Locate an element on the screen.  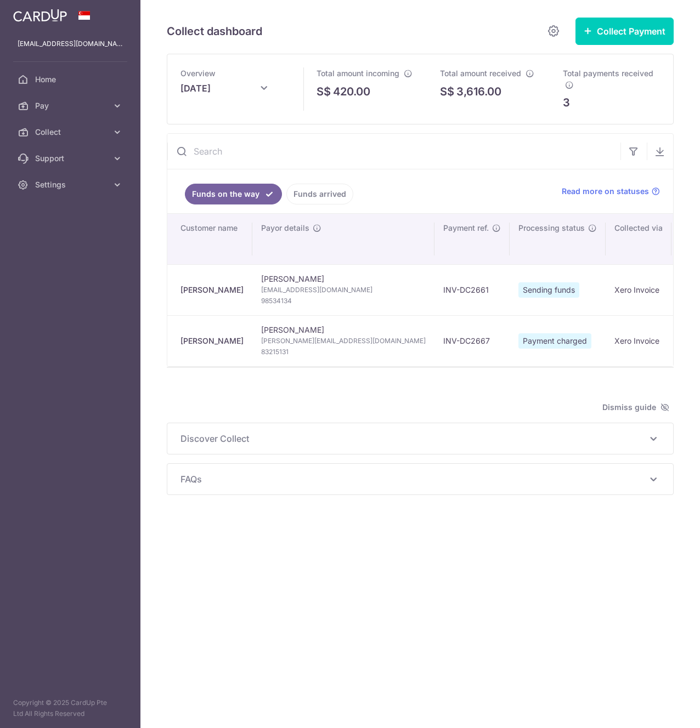
a: Read more on statuses is located at coordinates (610, 192).